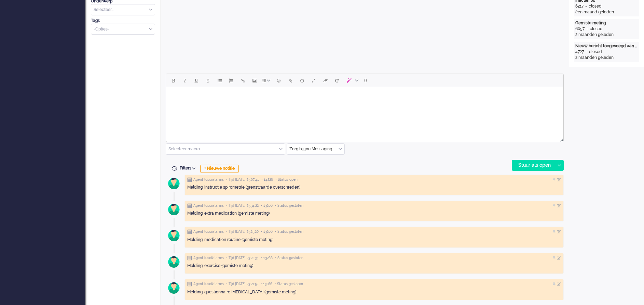 The image size is (644, 305). I want to click on div: Select Tags, so click(123, 29).